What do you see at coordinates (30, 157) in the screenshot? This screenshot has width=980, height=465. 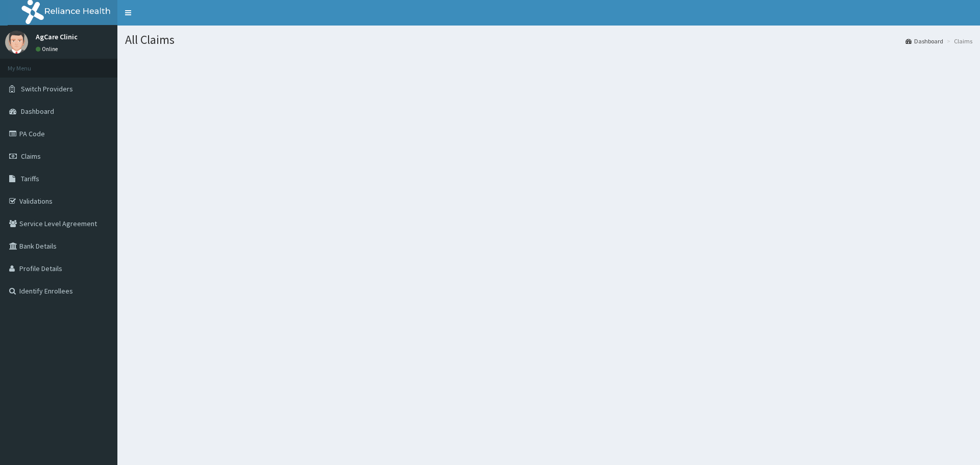 I see `span: Claims` at bounding box center [30, 157].